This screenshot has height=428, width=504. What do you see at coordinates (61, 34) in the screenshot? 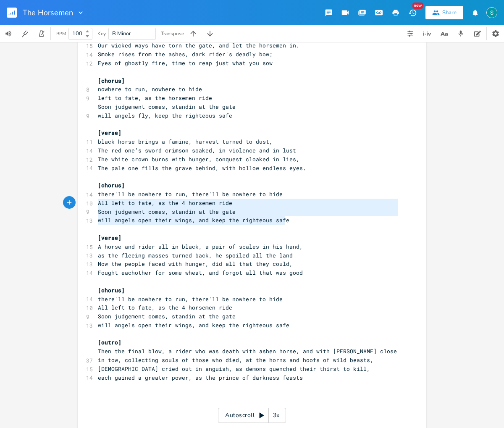
I see `div: BPM` at bounding box center [61, 34].